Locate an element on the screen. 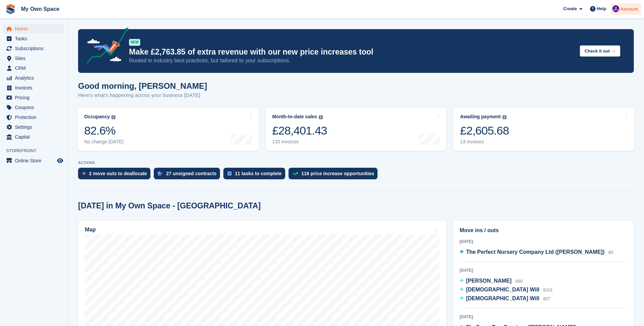  span: Online Store is located at coordinates (36, 161).